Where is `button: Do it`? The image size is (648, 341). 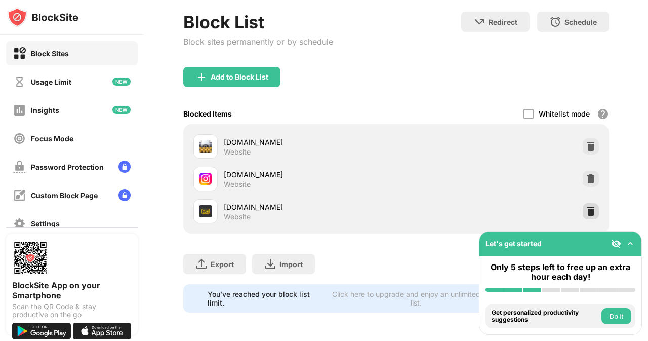
button: Do it is located at coordinates (616, 316).